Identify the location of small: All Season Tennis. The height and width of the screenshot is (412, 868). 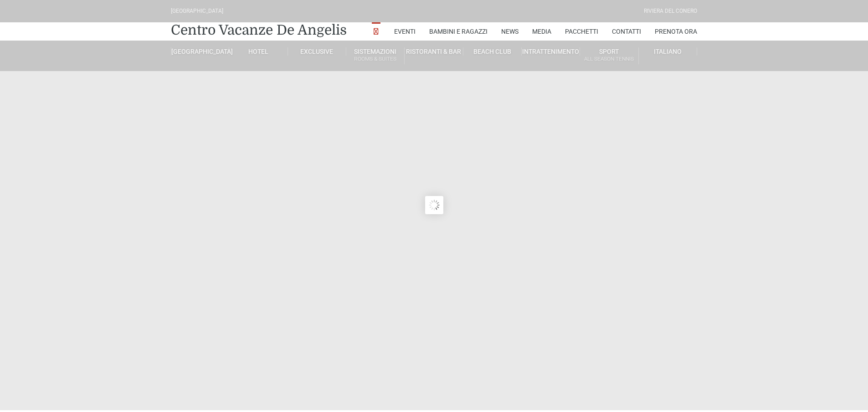
(609, 59).